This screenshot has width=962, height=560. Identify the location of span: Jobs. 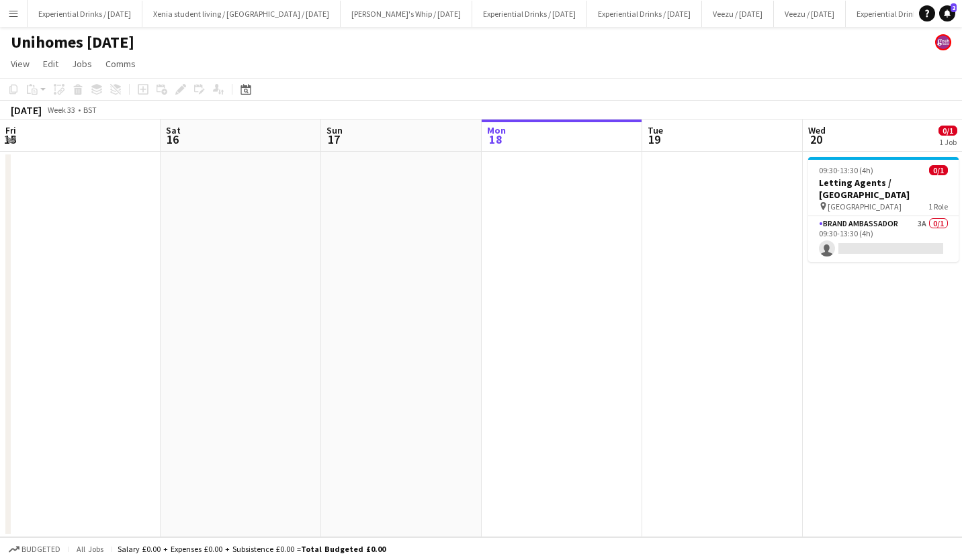
(82, 64).